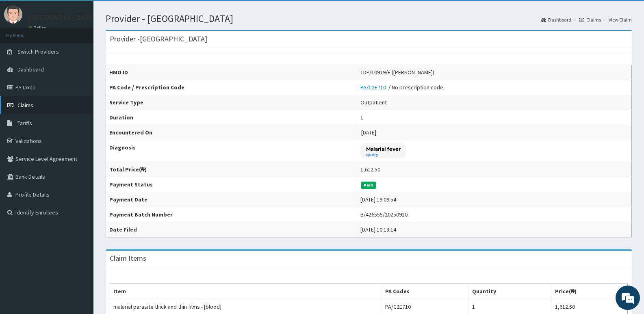 The width and height of the screenshot is (644, 314). I want to click on span: Paid, so click(369, 185).